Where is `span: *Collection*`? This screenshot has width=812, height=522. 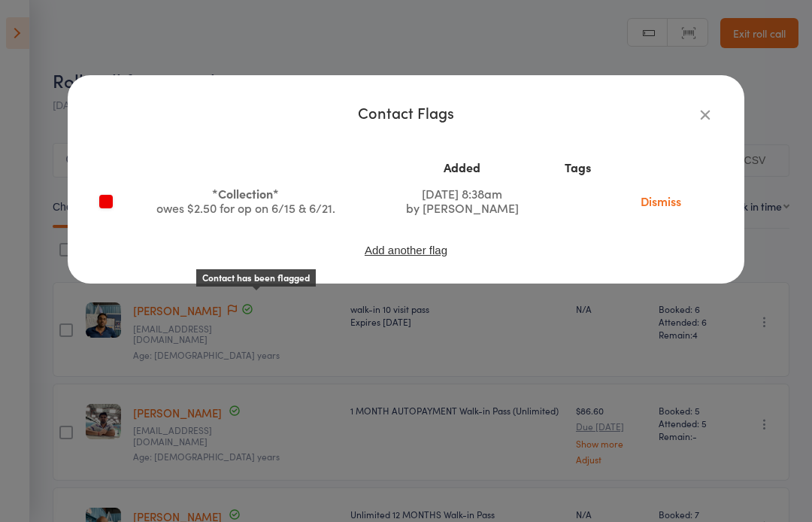
span: *Collection* is located at coordinates (246, 193).